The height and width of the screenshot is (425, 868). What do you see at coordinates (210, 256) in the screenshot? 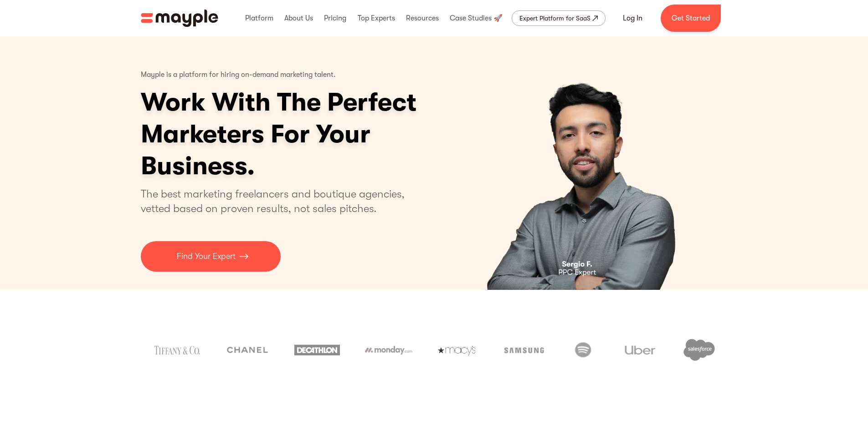
I see `a: Find Your Expert` at bounding box center [210, 256].